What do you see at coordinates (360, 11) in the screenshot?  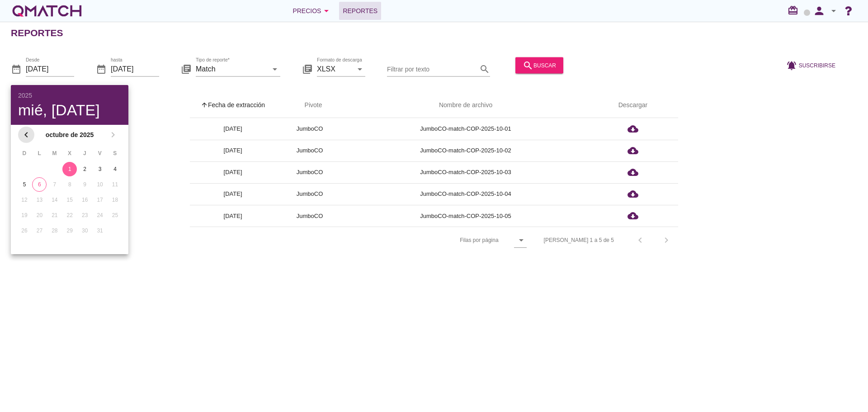 I see `a: Reportes` at bounding box center [360, 11].